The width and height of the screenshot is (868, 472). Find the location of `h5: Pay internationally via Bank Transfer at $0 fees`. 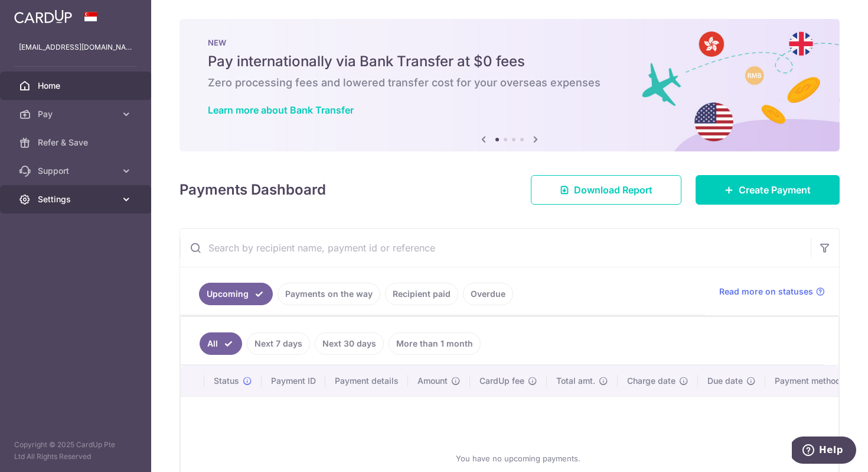

h5: Pay internationally via Bank Transfer at $0 fees is located at coordinates (510, 62).